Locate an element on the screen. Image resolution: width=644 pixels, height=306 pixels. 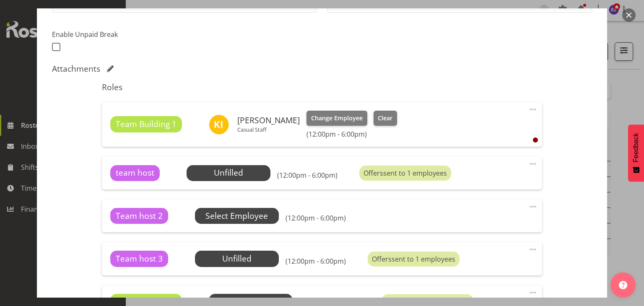
span: Team Building 1 is located at coordinates (146, 124).